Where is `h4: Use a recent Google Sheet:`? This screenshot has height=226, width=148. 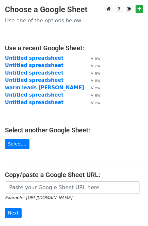 h4: Use a recent Google Sheet: is located at coordinates (74, 48).